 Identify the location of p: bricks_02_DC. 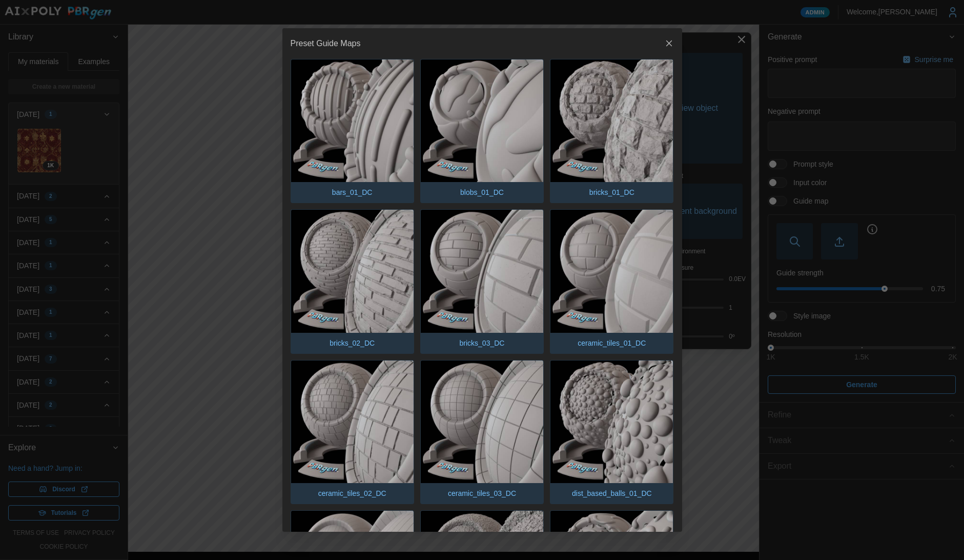
(352, 343).